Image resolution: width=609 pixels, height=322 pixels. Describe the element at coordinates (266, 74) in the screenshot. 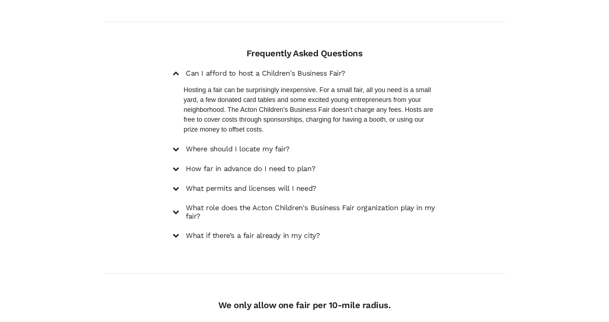

I see `h5: Can I afford to host a Children's Business Fair?` at that location.